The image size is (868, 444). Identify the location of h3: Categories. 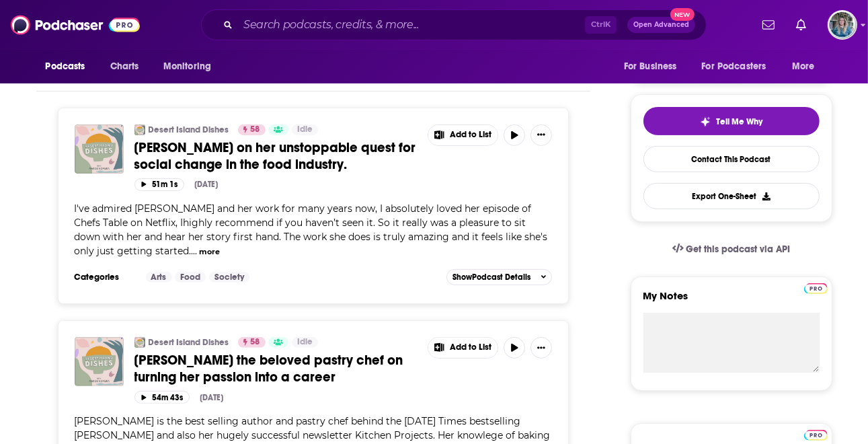
(105, 277).